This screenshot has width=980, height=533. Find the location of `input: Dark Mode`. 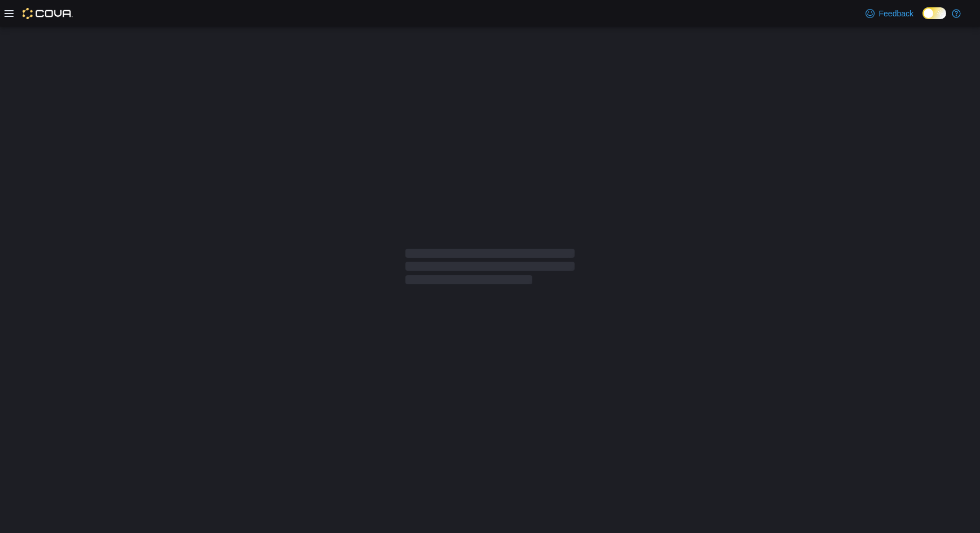

input: Dark Mode is located at coordinates (935, 13).